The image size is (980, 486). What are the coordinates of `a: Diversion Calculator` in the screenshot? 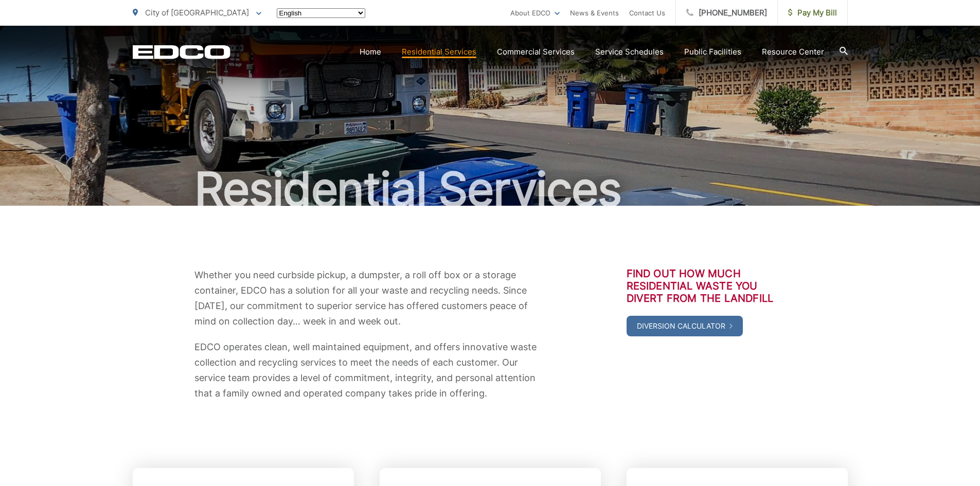 It's located at (684, 326).